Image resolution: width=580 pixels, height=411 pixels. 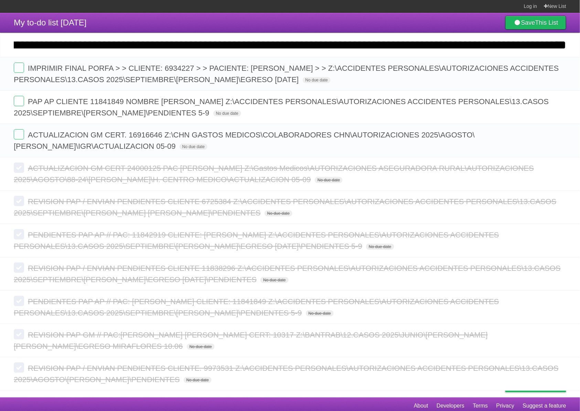 I want to click on a: SaveThis List, so click(x=535, y=23).